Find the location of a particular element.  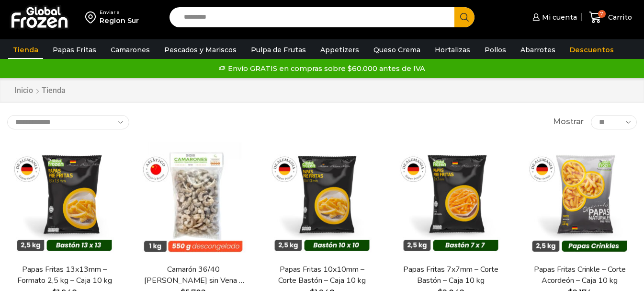

a: Camarones is located at coordinates (130, 50).